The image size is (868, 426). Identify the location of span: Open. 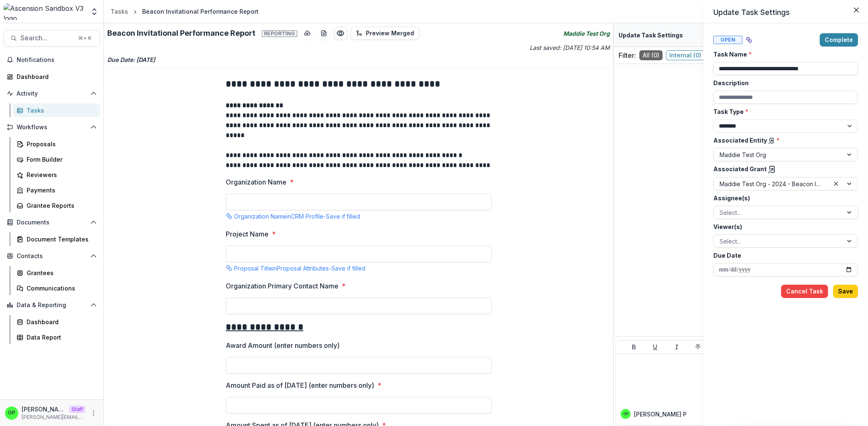
(728, 40).